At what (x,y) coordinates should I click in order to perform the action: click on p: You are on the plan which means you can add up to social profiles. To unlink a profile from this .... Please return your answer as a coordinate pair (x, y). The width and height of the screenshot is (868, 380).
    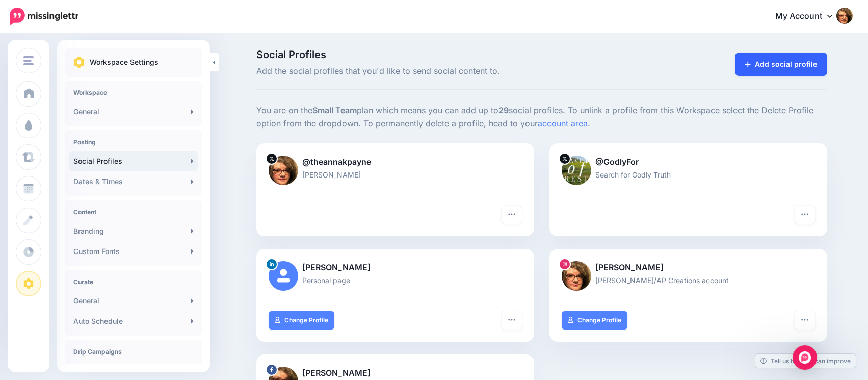
    Looking at the image, I should click on (542, 117).